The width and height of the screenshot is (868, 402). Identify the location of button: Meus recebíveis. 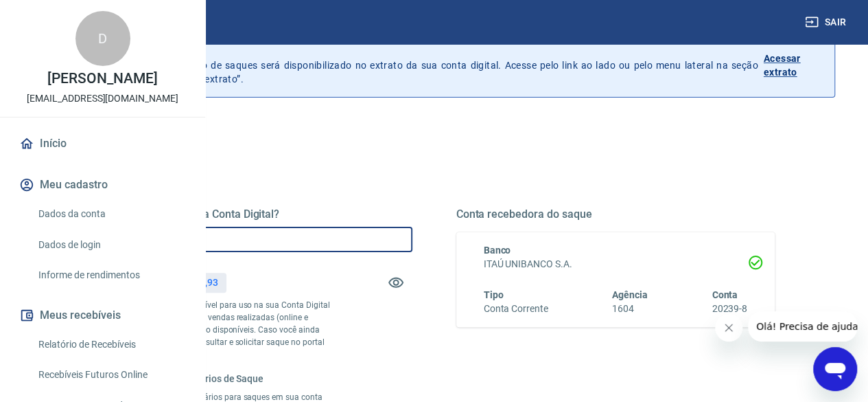
(102, 315).